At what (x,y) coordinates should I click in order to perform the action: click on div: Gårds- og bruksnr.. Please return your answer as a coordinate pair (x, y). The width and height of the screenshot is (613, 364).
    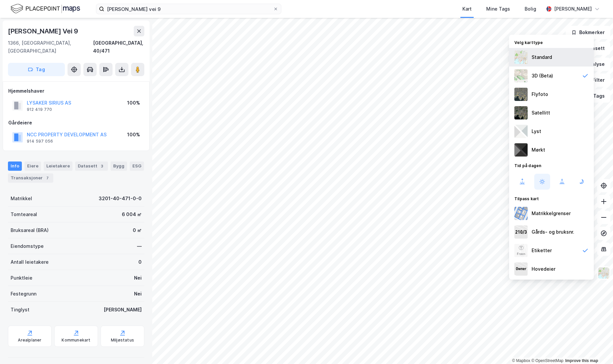
    Looking at the image, I should click on (553, 232).